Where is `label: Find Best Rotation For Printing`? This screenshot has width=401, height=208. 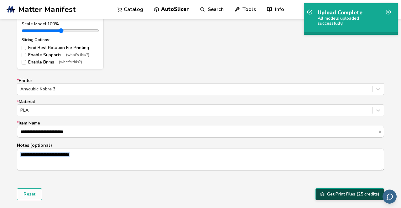 label: Find Best Rotation For Printing is located at coordinates (60, 48).